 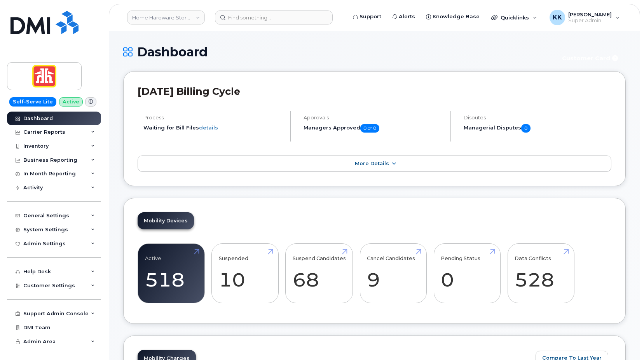 I want to click on a: Cancel Candidates 9, so click(x=393, y=273).